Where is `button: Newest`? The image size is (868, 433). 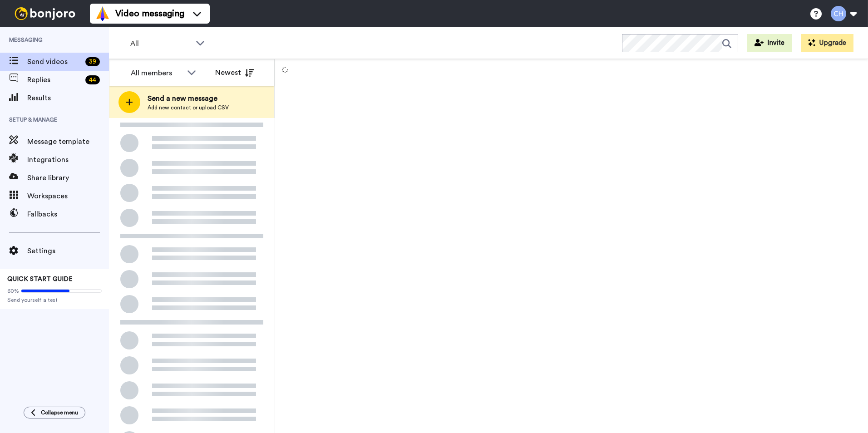 button: Newest is located at coordinates (234, 73).